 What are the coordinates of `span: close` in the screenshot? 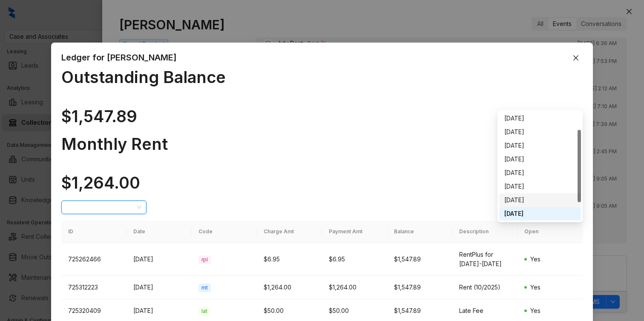 It's located at (576, 58).